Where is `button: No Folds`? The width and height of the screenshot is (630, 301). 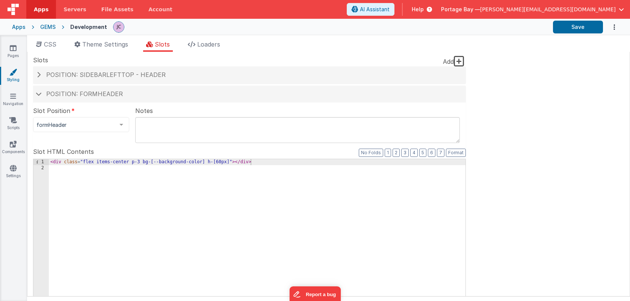 button: No Folds is located at coordinates (371, 153).